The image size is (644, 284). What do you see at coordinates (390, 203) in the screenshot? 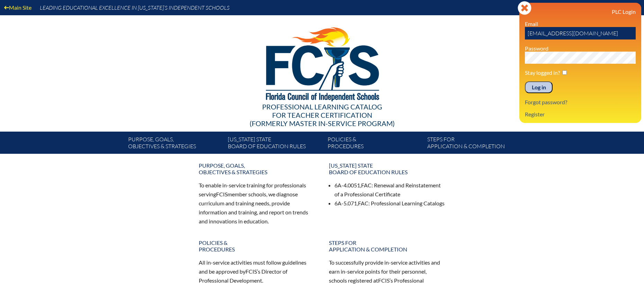
I see `li: 6A-5.071, : Professional Learning Catalogs` at bounding box center [390, 203].